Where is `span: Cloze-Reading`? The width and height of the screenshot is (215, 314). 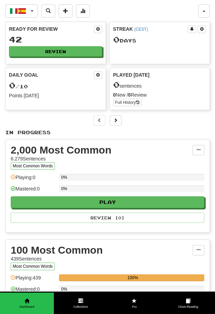 span: Cloze-Reading is located at coordinates (188, 307).